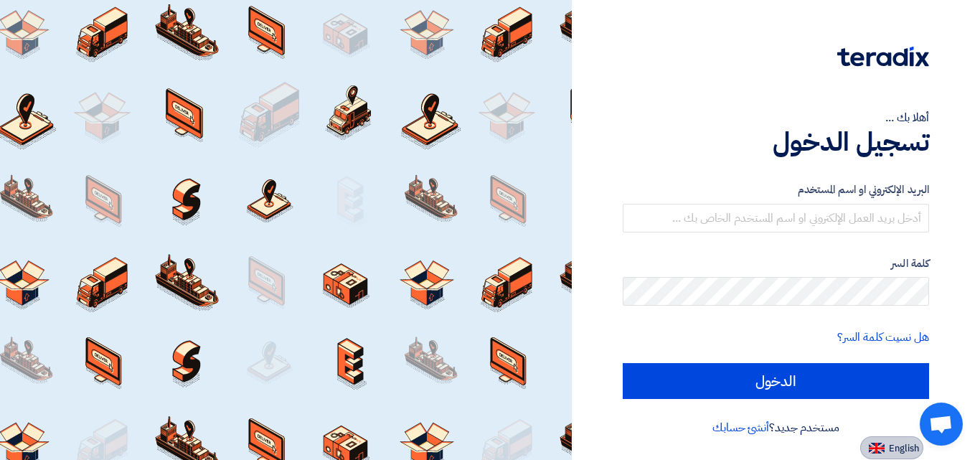 This screenshot has height=460, width=980. Describe the element at coordinates (775, 218) in the screenshot. I see `input: أدخل بريد العمل الإلكتروني او اسم المستخدم الخاص بك ...` at that location.